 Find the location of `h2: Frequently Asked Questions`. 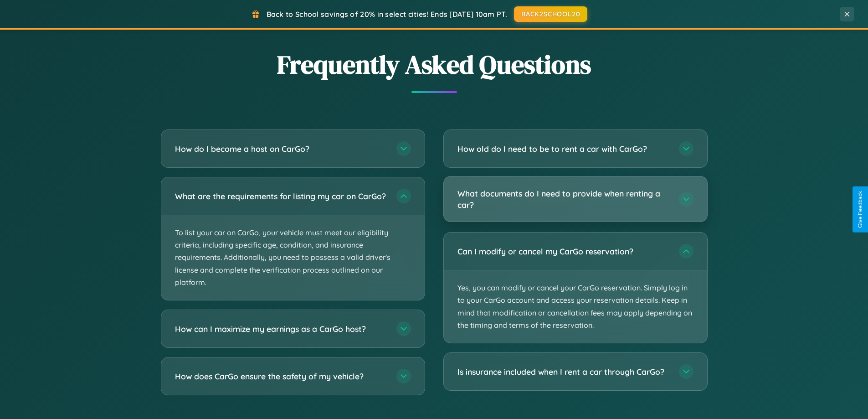

h2: Frequently Asked Questions is located at coordinates (434, 64).